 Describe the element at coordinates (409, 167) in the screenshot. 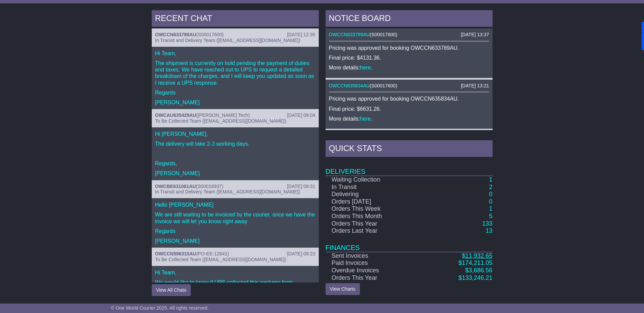

I see `td: Deliveries` at that location.